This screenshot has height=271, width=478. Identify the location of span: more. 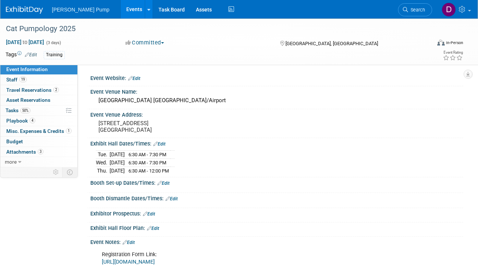
(11, 162).